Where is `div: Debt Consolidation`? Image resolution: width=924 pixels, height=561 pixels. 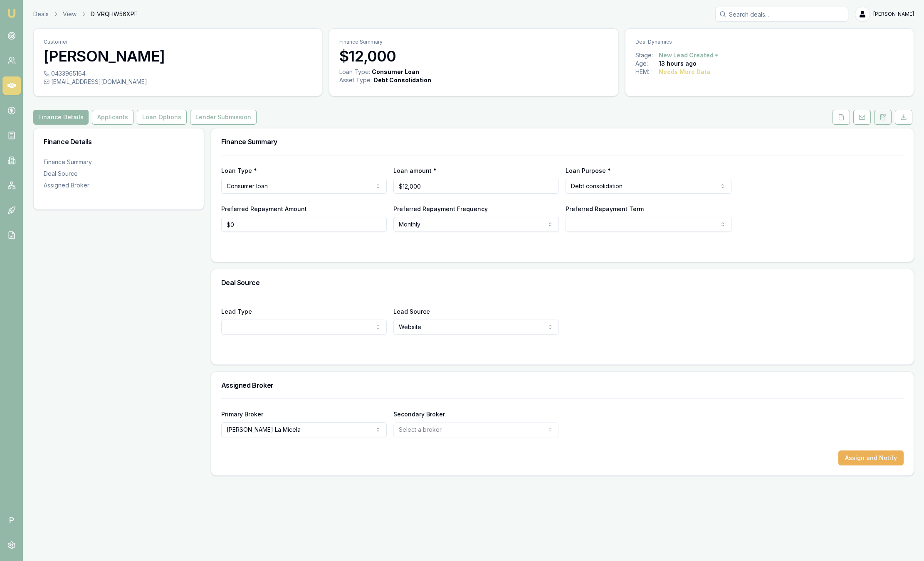 div: Debt Consolidation is located at coordinates (402, 81).